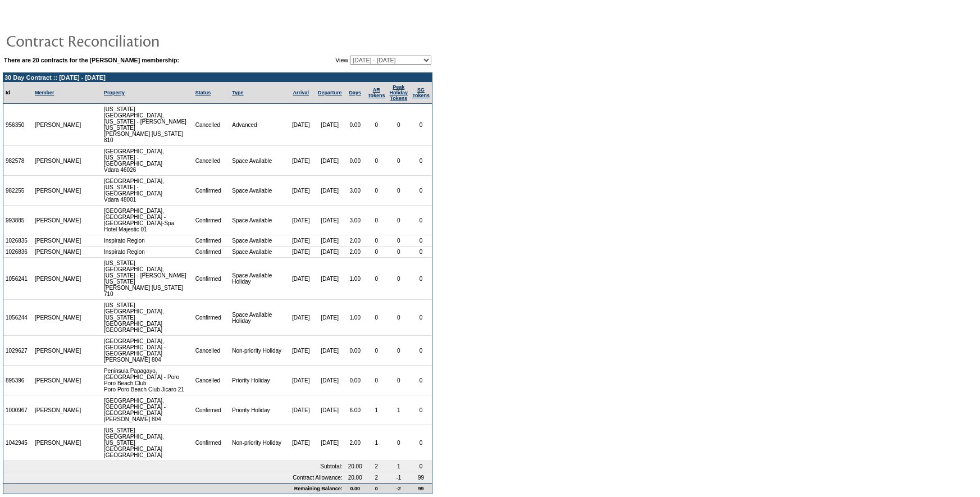  Describe the element at coordinates (18, 125) in the screenshot. I see `td: 956350` at that location.